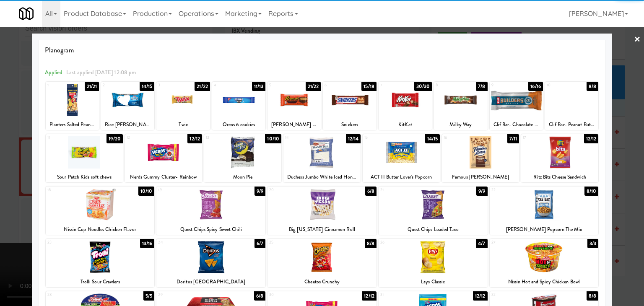 The image size is (644, 306). What do you see at coordinates (544, 263) in the screenshot?
I see `div: 273/3Nissin Hot and Spicy Chicken Bowl` at bounding box center [544, 263].